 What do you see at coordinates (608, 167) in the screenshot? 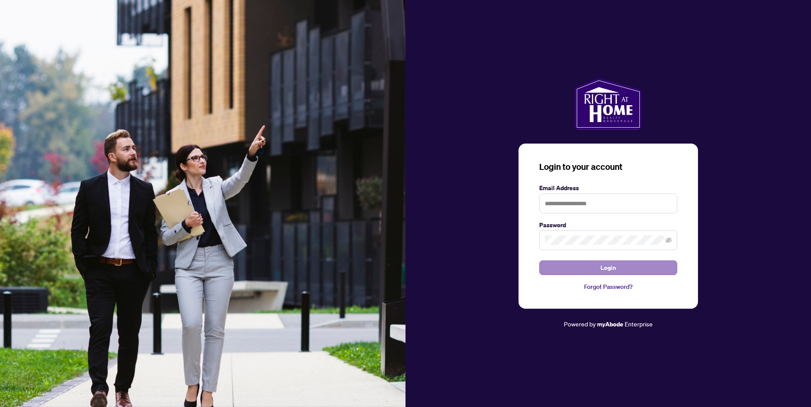
I see `h3: Login to your account` at bounding box center [608, 167].